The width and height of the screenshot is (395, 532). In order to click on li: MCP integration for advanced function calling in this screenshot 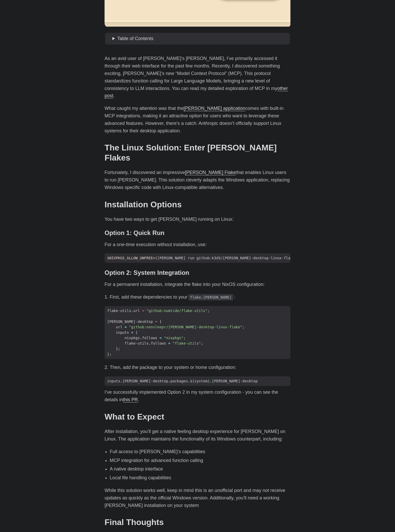, I will do `click(200, 460)`.